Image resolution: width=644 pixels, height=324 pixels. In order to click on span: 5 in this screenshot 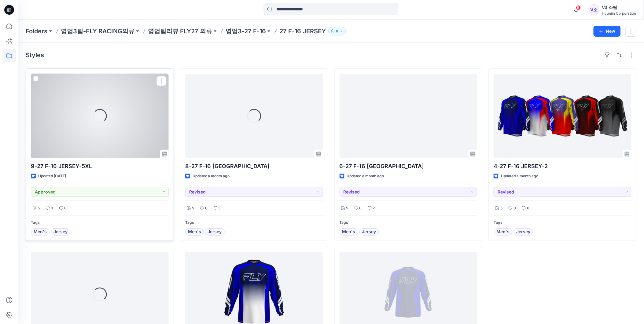, I will do `click(579, 8)`.